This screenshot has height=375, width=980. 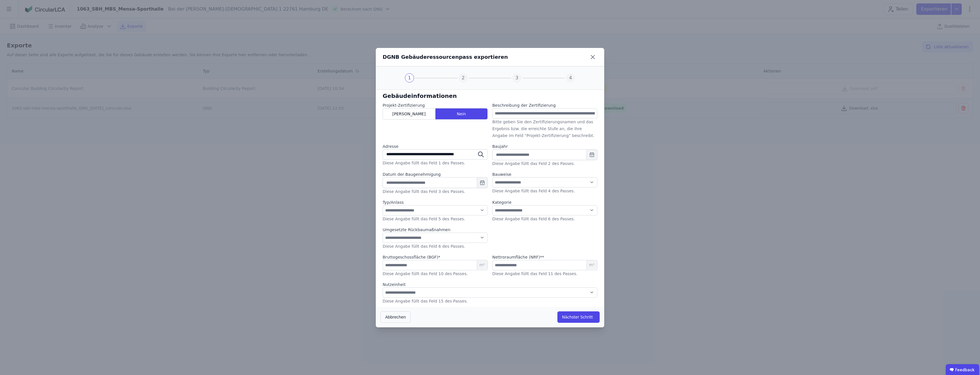 What do you see at coordinates (518, 257) in the screenshot?
I see `label: audits.requiredField` at bounding box center [518, 257].